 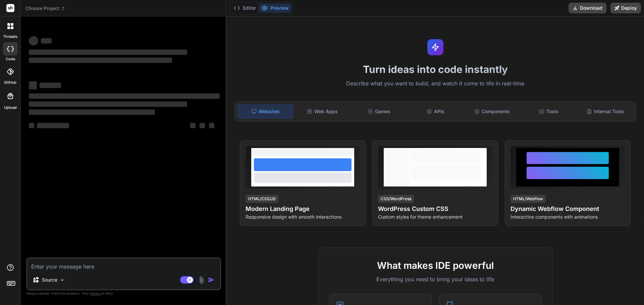 I want to click on button: Download, so click(x=587, y=8).